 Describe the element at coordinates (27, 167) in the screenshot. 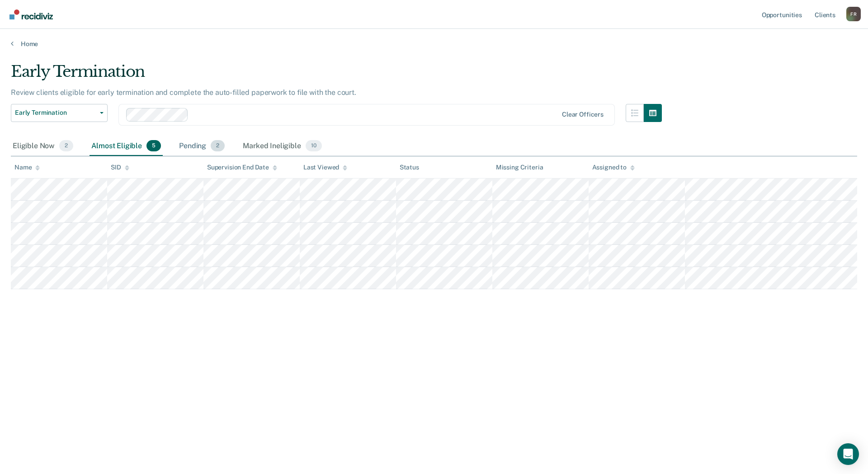

I see `div: Name` at that location.